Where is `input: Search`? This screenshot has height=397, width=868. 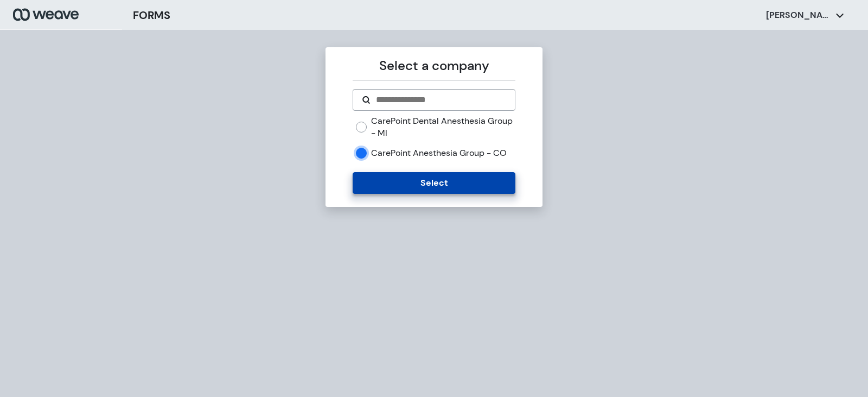
input: Search is located at coordinates (440, 100).